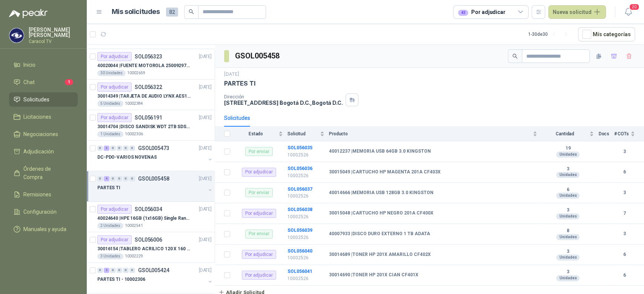  What do you see at coordinates (136, 12) in the screenshot?
I see `h1: Mis solicitudes` at bounding box center [136, 12].